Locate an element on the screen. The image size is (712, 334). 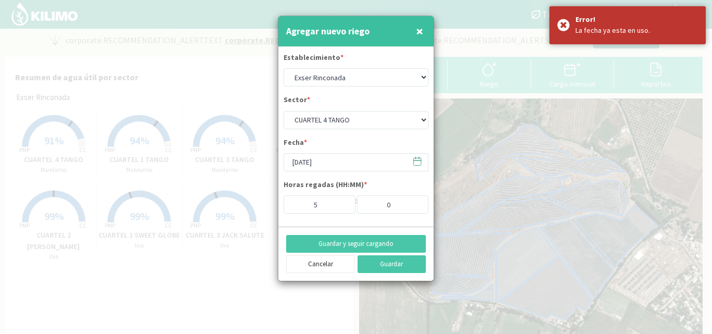
label: Sector is located at coordinates (296, 101).